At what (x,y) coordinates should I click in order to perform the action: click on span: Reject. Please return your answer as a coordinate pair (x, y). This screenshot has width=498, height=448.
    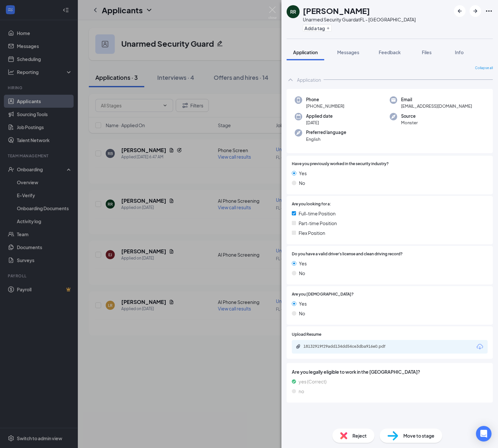
    Looking at the image, I should click on (360, 436).